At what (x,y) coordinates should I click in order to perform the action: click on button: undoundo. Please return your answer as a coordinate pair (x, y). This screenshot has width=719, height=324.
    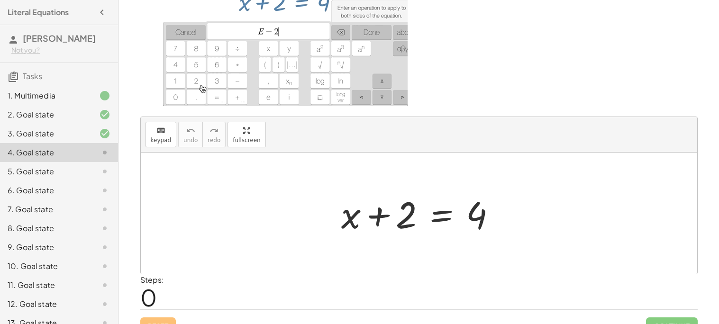
    Looking at the image, I should click on (190, 135).